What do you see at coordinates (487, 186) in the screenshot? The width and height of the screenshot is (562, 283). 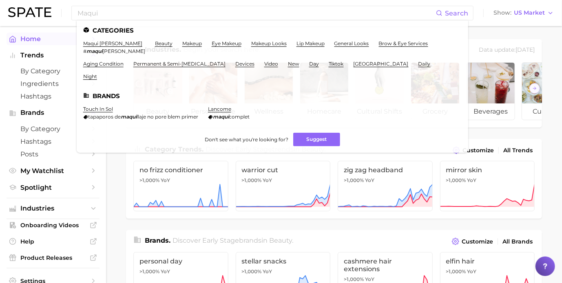 I see `a: mirror skin>1,000% YoY` at bounding box center [487, 186].